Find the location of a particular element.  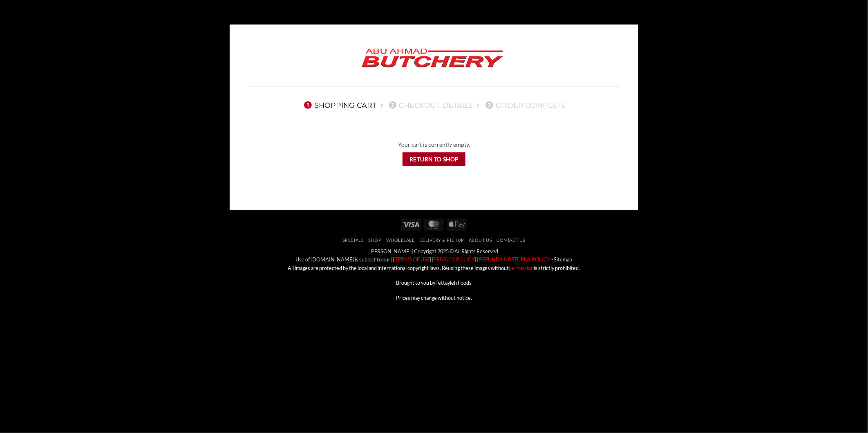

span: 2 is located at coordinates (393, 105).